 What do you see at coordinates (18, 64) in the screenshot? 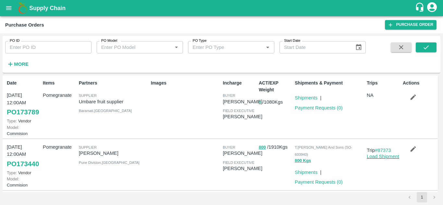
I see `button: More` at bounding box center [18, 64].